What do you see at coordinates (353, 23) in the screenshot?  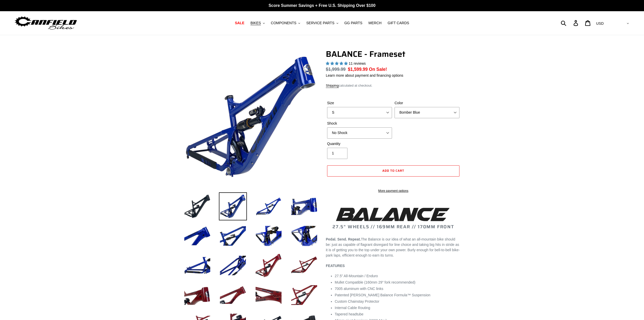 I see `a: GG PARTS` at bounding box center [353, 23].